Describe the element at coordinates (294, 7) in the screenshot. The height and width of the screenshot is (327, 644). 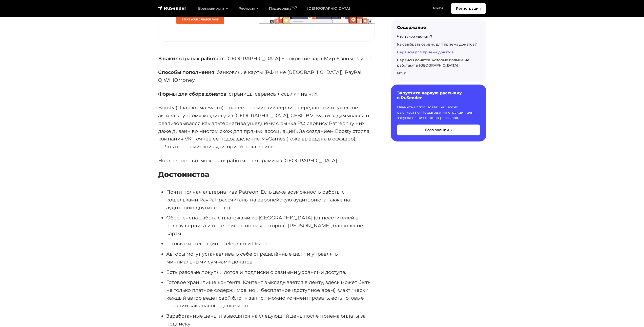
I see `sup: 24/7` at that location.